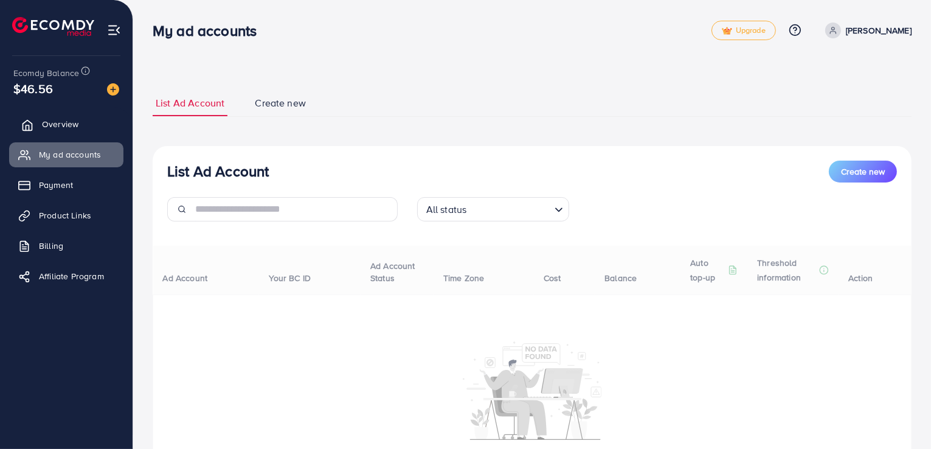  I want to click on span: Upgrade, so click(744, 30).